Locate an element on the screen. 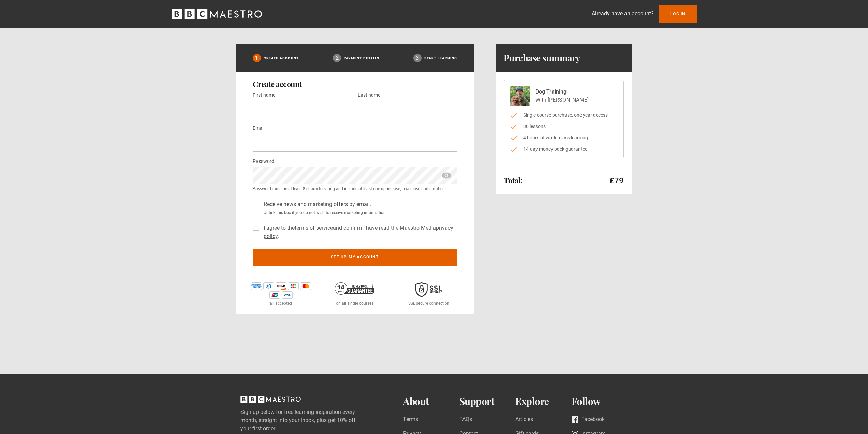 This screenshot has height=434, width=868. h2: Total: is located at coordinates (513, 181).